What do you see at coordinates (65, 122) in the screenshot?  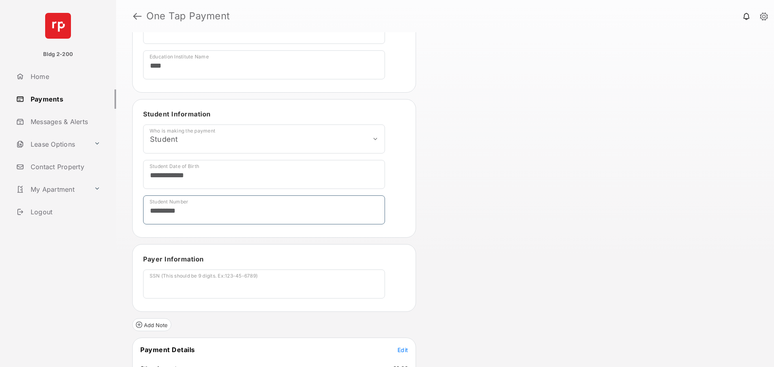 I see `a: Messages & Alerts` at bounding box center [65, 122].